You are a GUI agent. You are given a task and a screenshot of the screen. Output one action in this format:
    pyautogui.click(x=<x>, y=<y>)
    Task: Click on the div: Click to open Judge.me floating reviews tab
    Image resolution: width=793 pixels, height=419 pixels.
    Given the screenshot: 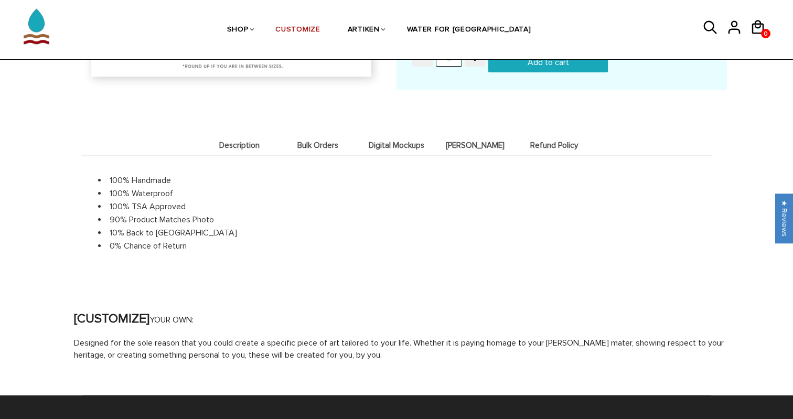 What is the action you would take?
    pyautogui.click(x=784, y=218)
    